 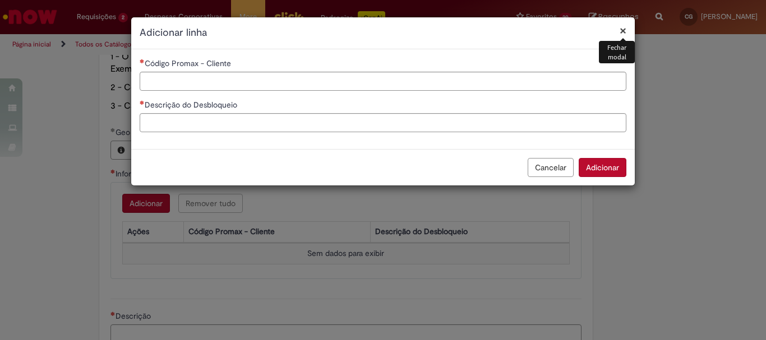 What do you see at coordinates (383, 123) in the screenshot?
I see `input: Descrição do Desbloqueio` at bounding box center [383, 123].